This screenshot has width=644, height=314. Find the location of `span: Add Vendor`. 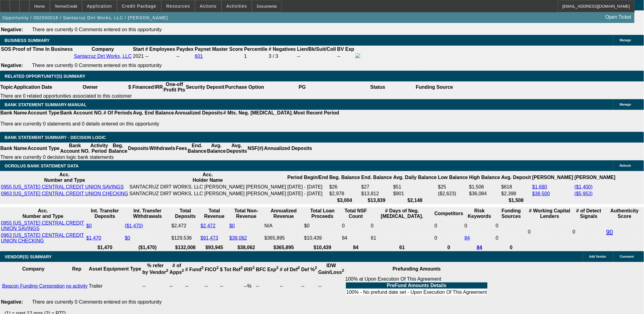

span: Add Vendor is located at coordinates (598, 256).